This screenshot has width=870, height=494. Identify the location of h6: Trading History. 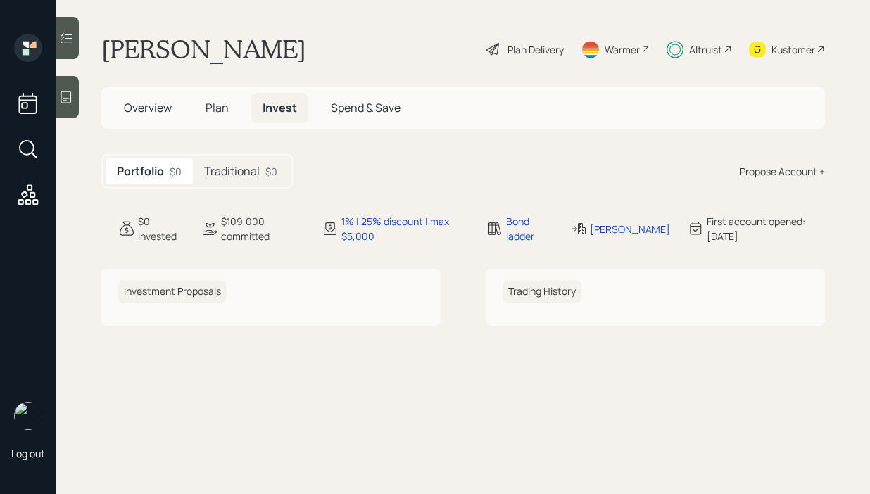
(542, 291).